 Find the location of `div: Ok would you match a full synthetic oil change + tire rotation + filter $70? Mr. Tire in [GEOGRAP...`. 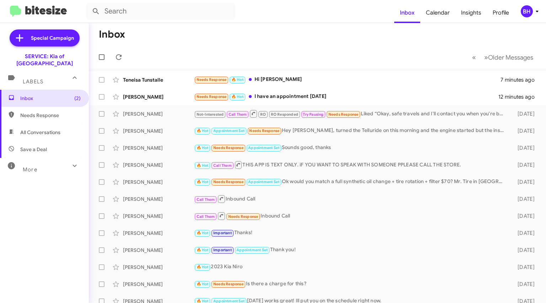

div: Ok would you match a full synthetic oil change + tire rotation + filter $70? Mr. Tire in [GEOGRAP... is located at coordinates (351, 182).